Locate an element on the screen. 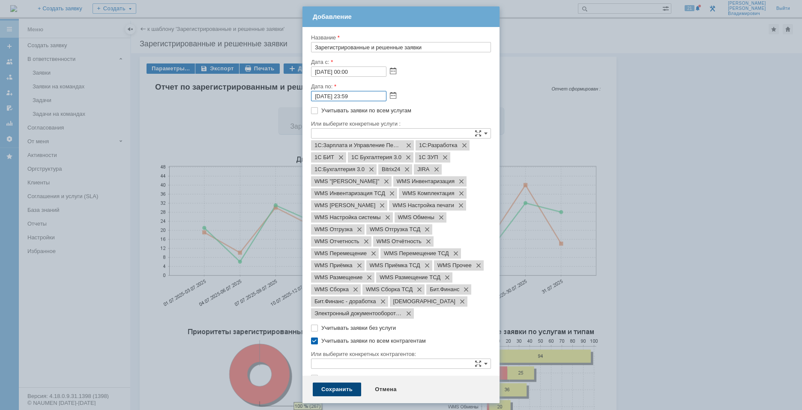  div: Дата по: is located at coordinates (400, 86).